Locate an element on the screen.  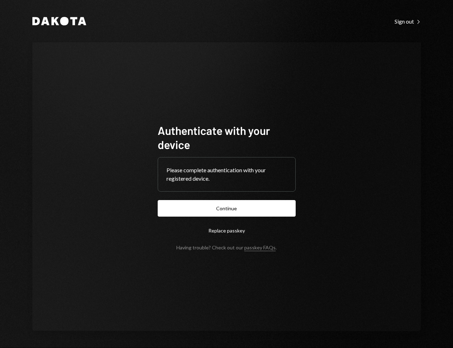
div: Sign out is located at coordinates (408, 21).